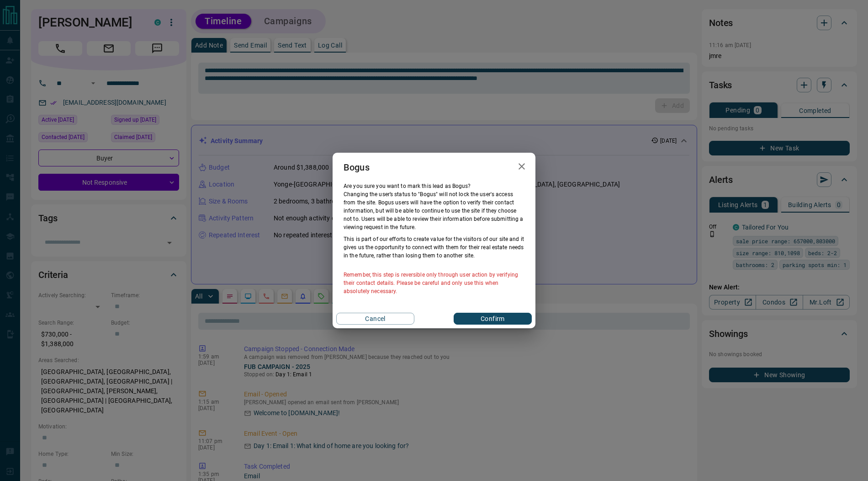 The width and height of the screenshot is (868, 481). I want to click on h2: Bogus, so click(357, 167).